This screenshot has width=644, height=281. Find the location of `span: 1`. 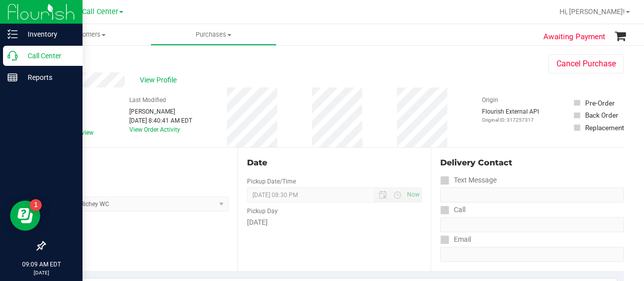

span: 1 is located at coordinates (6, 6).